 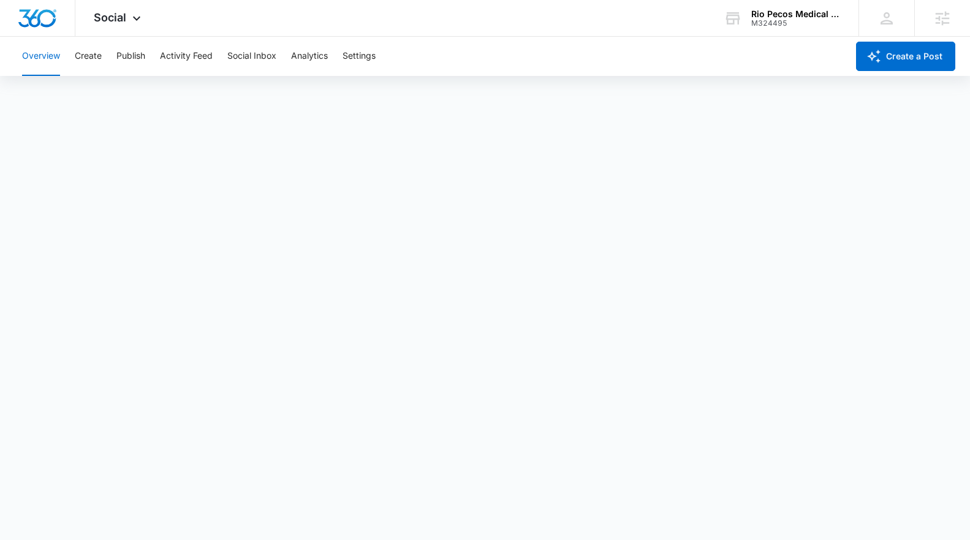 What do you see at coordinates (796, 23) in the screenshot?
I see `div: account id` at bounding box center [796, 23].